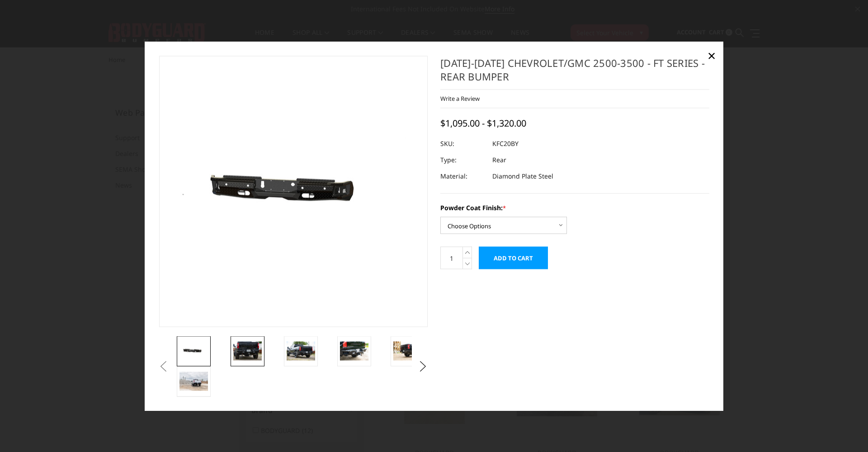  What do you see at coordinates (483, 123) in the screenshot?
I see `span: $1,095.00 - $1,320.00` at bounding box center [483, 123].